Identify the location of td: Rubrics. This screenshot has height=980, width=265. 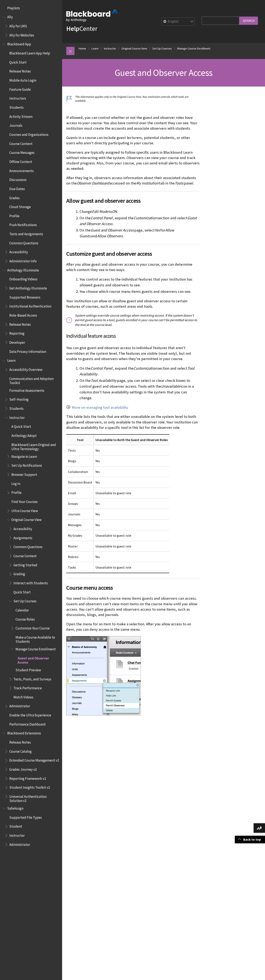
(80, 556).